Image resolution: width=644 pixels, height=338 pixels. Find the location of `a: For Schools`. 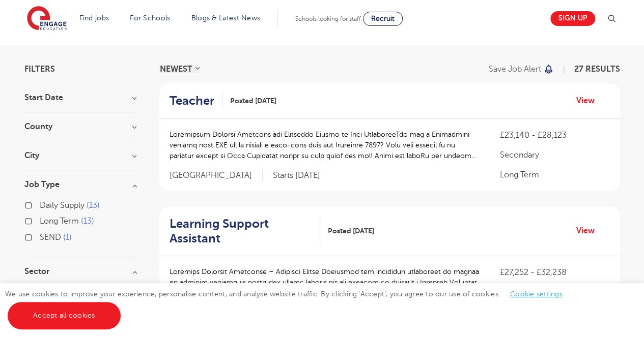

a: For Schools is located at coordinates (149, 18).